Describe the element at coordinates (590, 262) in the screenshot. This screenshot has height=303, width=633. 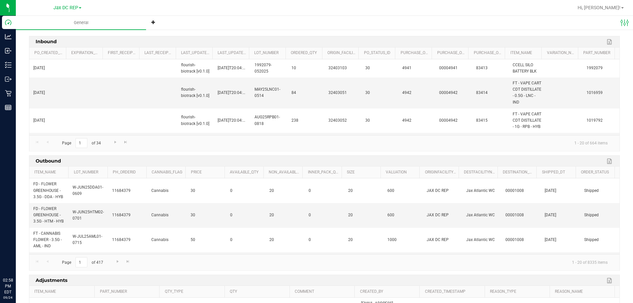
I see `span: 1 - 20 of 8335 items` at that location.